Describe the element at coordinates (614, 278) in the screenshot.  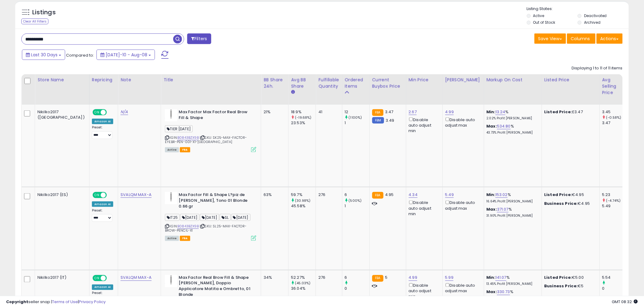
I see `div: 5.54` at that location.